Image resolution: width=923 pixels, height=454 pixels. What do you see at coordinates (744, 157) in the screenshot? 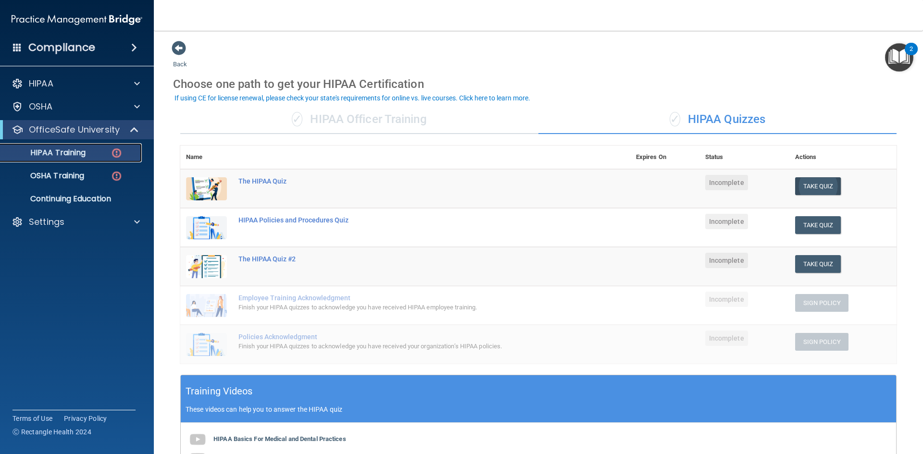
I see `th: Status` at bounding box center [744, 157].